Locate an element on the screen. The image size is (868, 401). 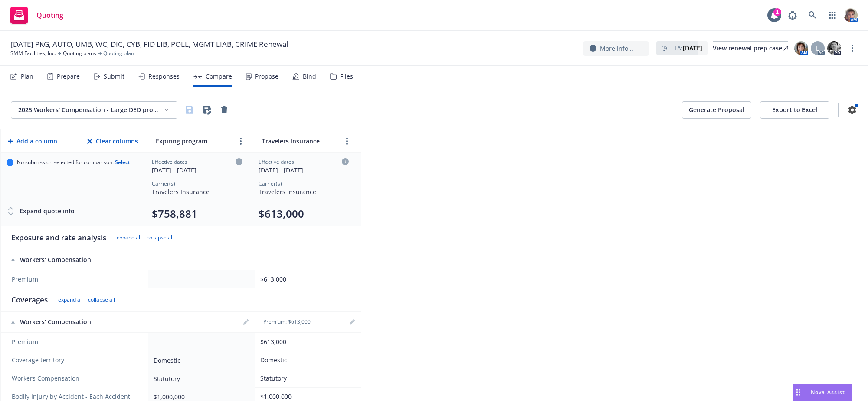
a: Quoting plans is located at coordinates (79, 53).